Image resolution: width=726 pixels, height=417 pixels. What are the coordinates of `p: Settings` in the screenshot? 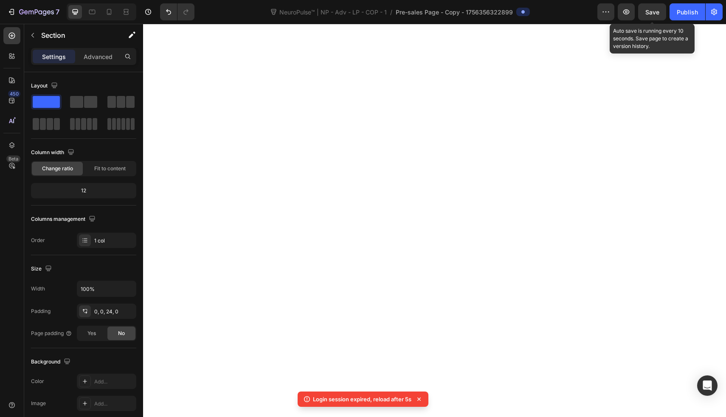 It's located at (54, 56).